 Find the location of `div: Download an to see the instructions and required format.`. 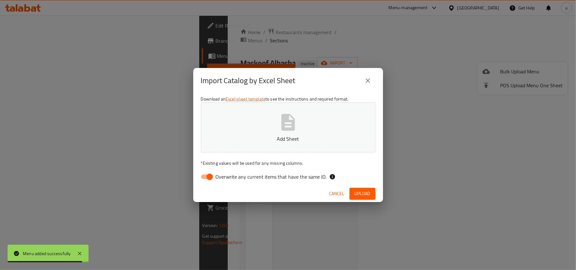

div: Download an to see the instructions and required format. is located at coordinates (288, 139).